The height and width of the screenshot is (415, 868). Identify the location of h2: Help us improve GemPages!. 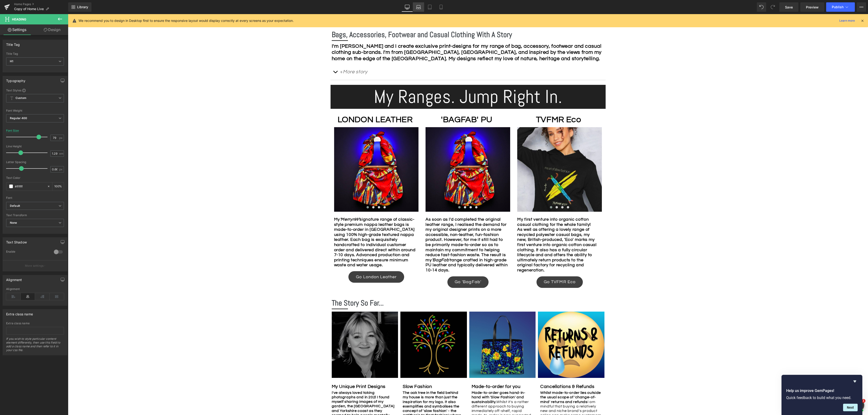
(821, 391).